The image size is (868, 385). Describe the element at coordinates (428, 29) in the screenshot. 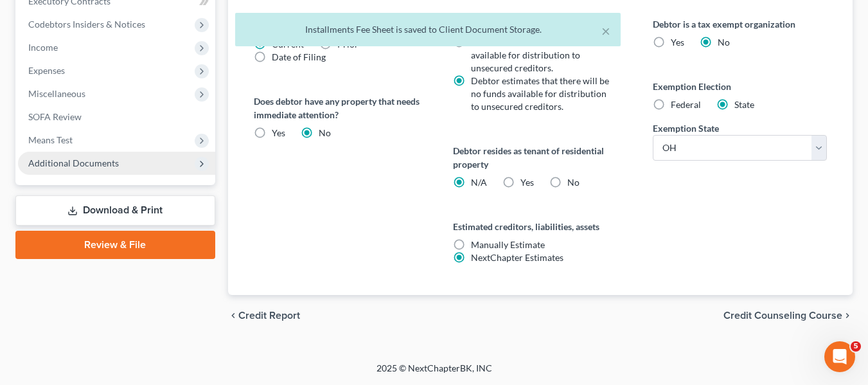

I see `div: Installments Fee Sheet is saved to Client Document Storage.` at that location.